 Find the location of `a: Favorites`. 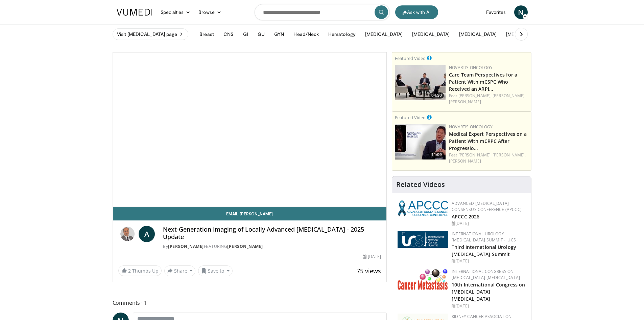

a: Favorites is located at coordinates (496, 12).